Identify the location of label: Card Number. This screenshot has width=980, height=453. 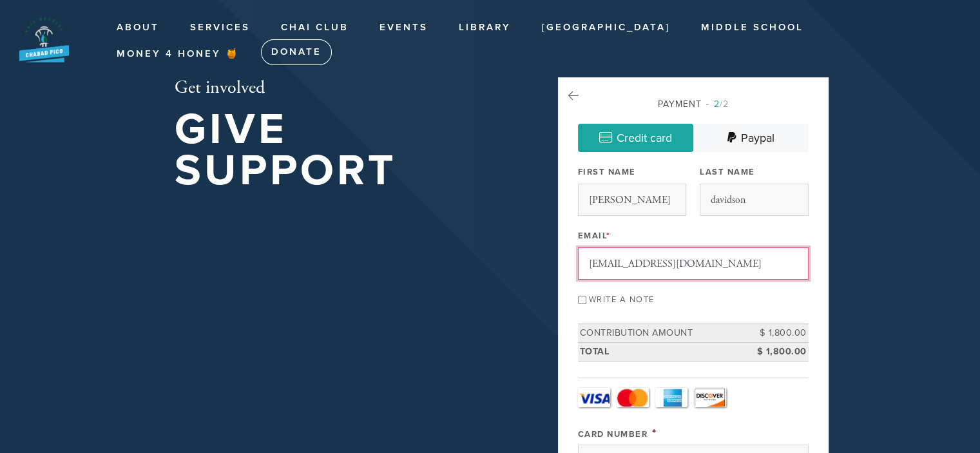
(613, 434).